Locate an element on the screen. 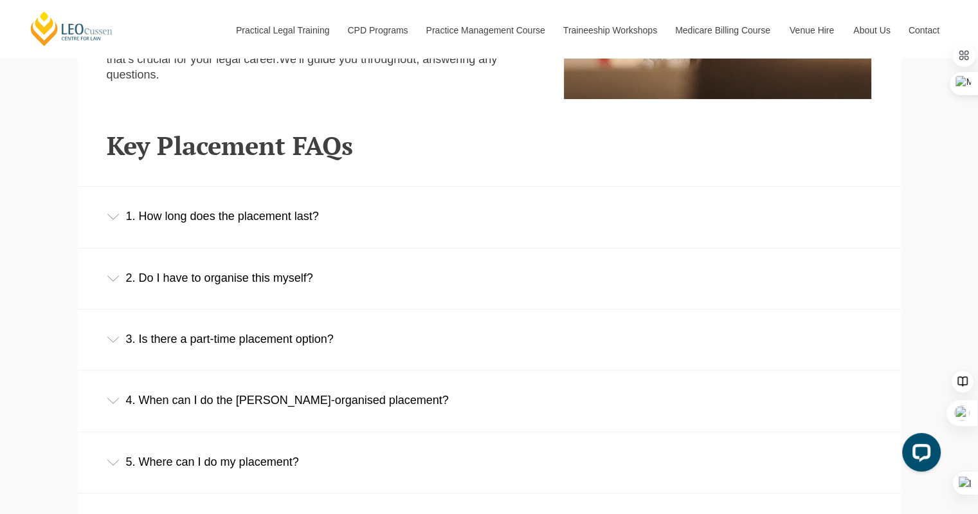  div: 2. Do I have to organise this myself? is located at coordinates (489, 278).